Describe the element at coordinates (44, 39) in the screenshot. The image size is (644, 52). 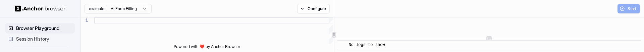
I see `span: Session History` at that location.